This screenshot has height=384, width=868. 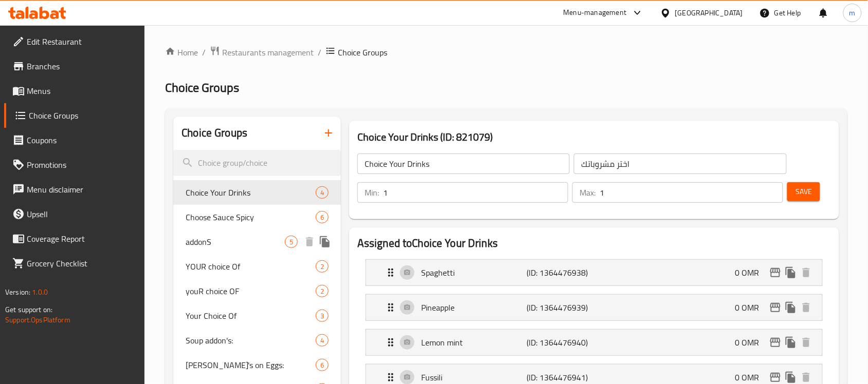 I want to click on p: Fussili, so click(x=474, y=378).